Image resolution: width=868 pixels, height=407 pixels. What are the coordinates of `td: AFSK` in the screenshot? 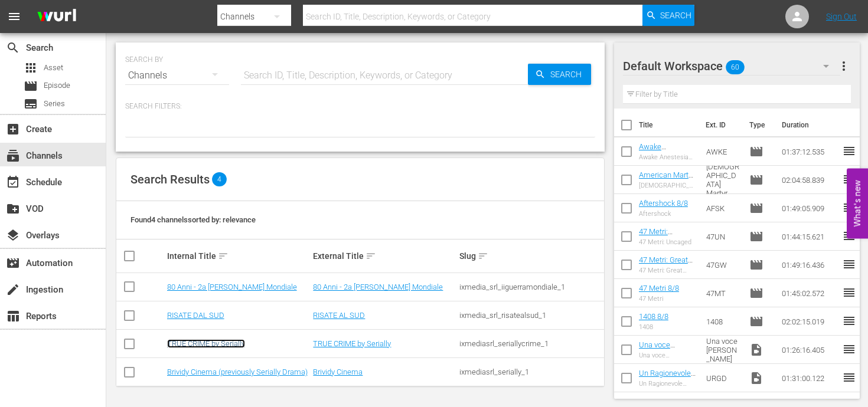 It's located at (723, 208).